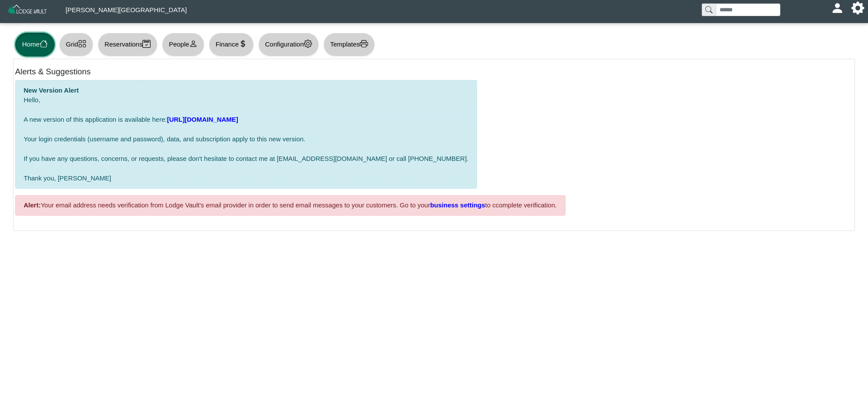  Describe the element at coordinates (709, 10) in the screenshot. I see `svg: search` at that location.